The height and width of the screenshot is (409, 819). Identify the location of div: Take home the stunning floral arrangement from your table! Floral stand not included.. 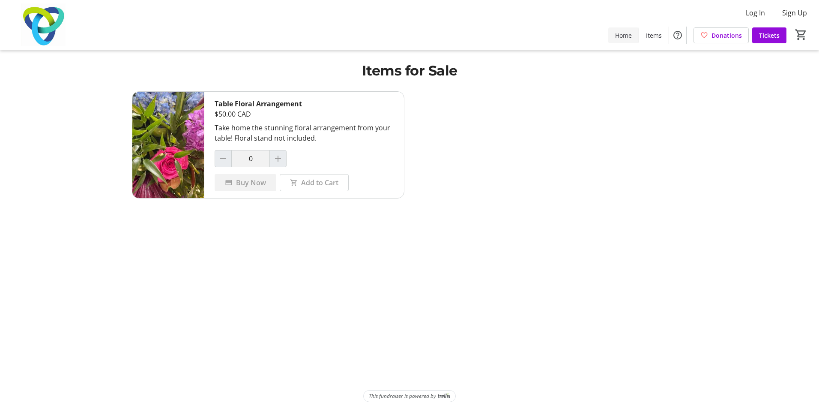
(304, 133).